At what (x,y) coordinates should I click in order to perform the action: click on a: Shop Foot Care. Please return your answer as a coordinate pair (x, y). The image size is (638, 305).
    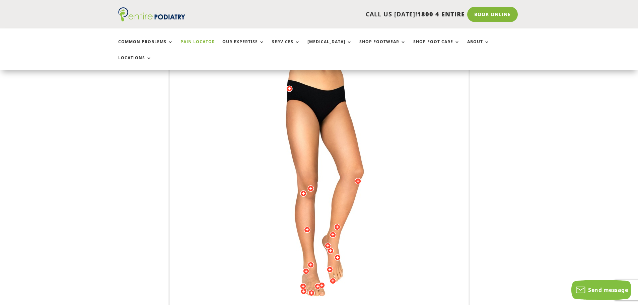
    Looking at the image, I should click on (436, 47).